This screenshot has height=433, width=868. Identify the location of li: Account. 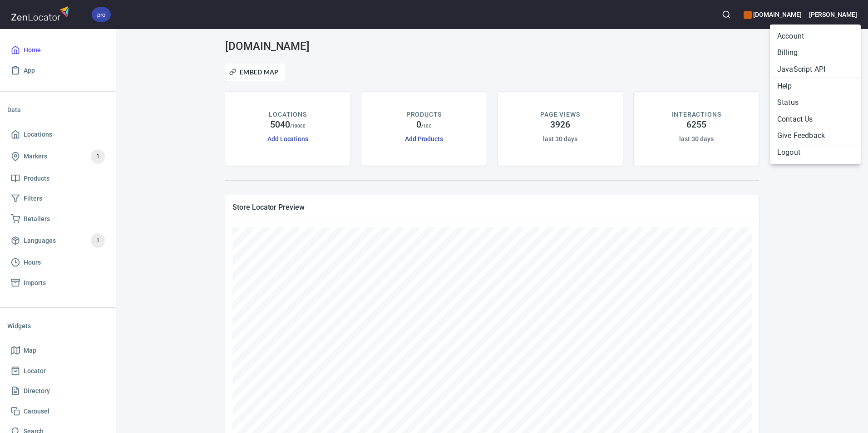
(815, 36).